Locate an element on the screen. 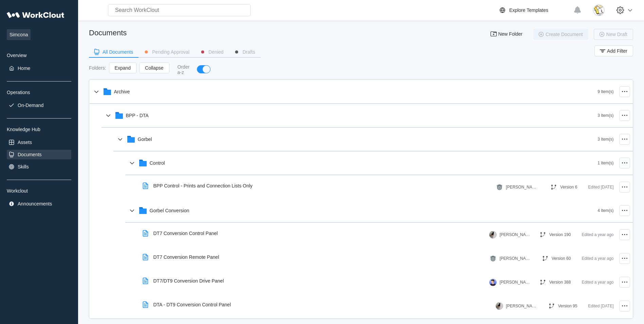  span: Add Filter is located at coordinates (617, 51).